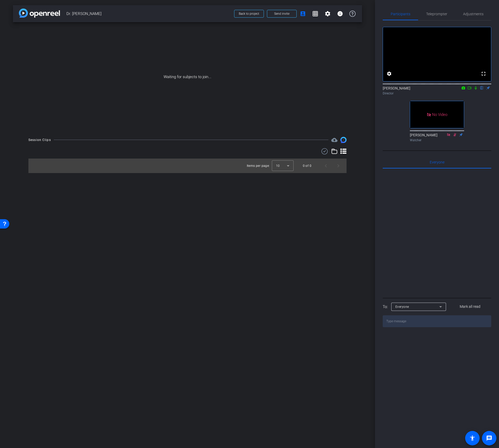  What do you see at coordinates (471, 307) in the screenshot?
I see `button: Mark all read` at bounding box center [471, 307].